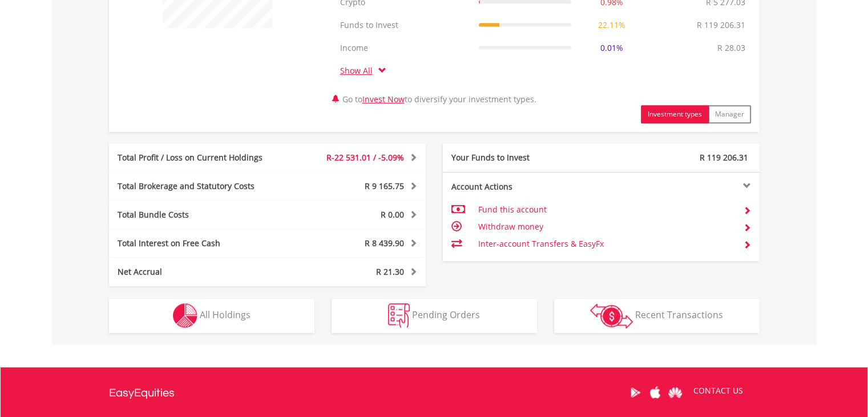 The height and width of the screenshot is (417, 868). What do you see at coordinates (656, 316) in the screenshot?
I see `button: Recent Transactions` at bounding box center [656, 316].